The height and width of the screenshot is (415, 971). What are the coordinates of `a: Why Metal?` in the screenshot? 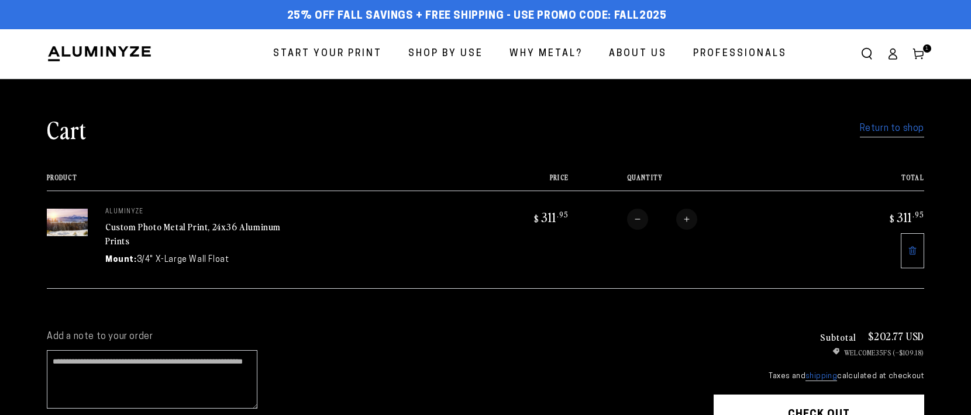 It's located at (546, 54).